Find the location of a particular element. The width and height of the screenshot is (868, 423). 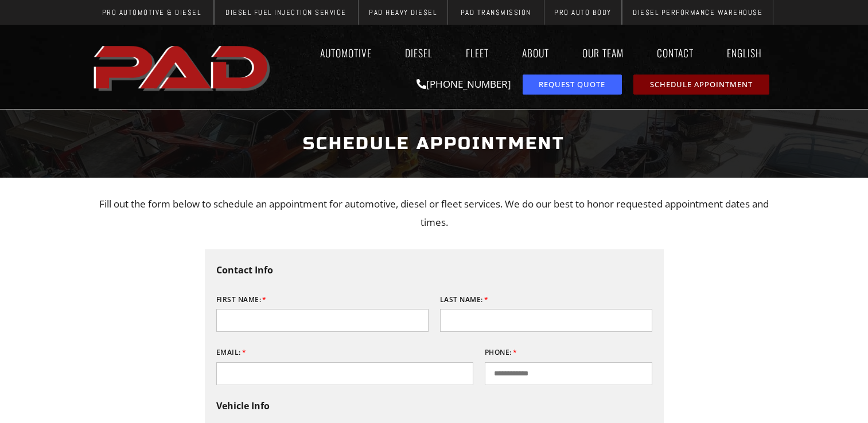

a: About is located at coordinates (535, 53).